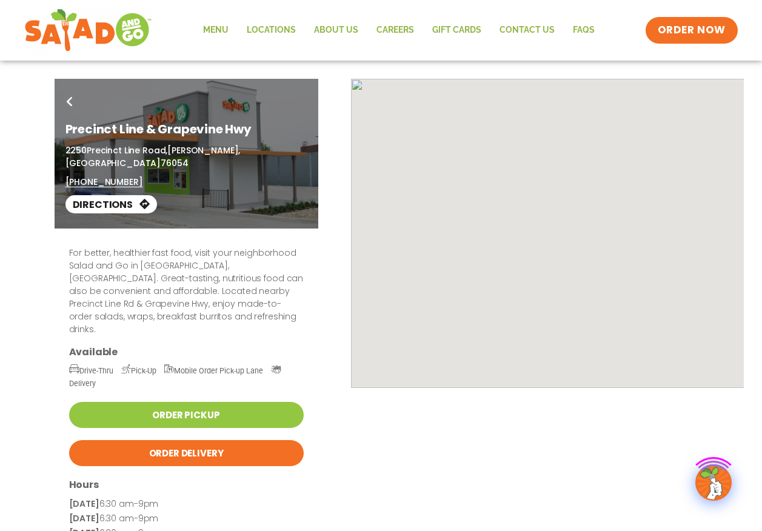 Image resolution: width=762 pixels, height=531 pixels. Describe the element at coordinates (139, 370) in the screenshot. I see `span: Pick-Up` at that location.